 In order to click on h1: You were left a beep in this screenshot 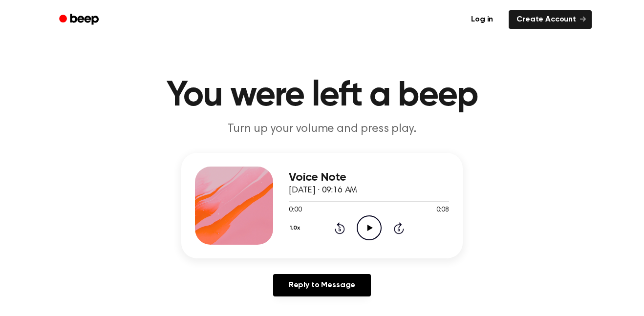, I will do `click(322, 96)`.